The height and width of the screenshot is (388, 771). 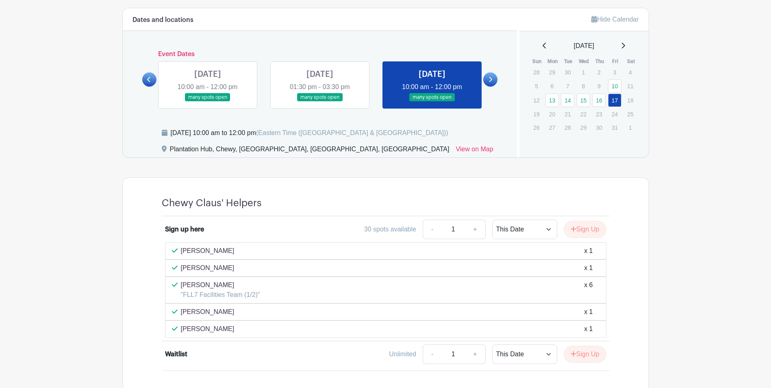 I want to click on th: Sat, so click(x=631, y=61).